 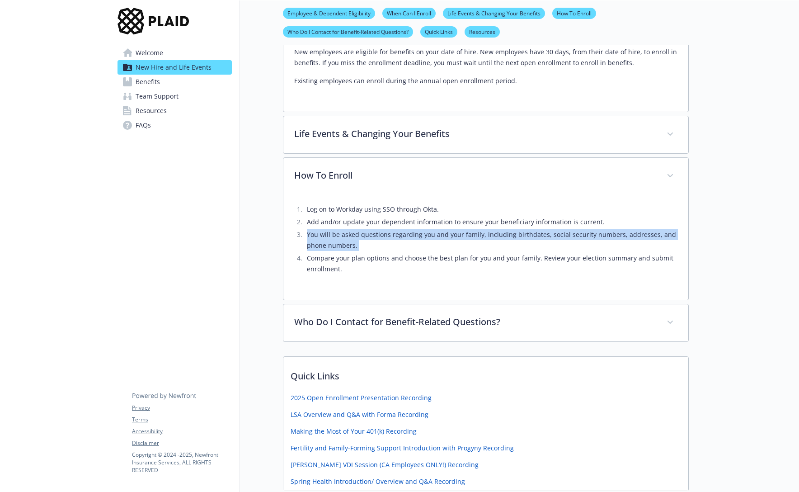 What do you see at coordinates (491, 240) in the screenshot?
I see `li: You will be asked questions regarding you and your family, including birthdates, social security ...` at bounding box center [491, 240].